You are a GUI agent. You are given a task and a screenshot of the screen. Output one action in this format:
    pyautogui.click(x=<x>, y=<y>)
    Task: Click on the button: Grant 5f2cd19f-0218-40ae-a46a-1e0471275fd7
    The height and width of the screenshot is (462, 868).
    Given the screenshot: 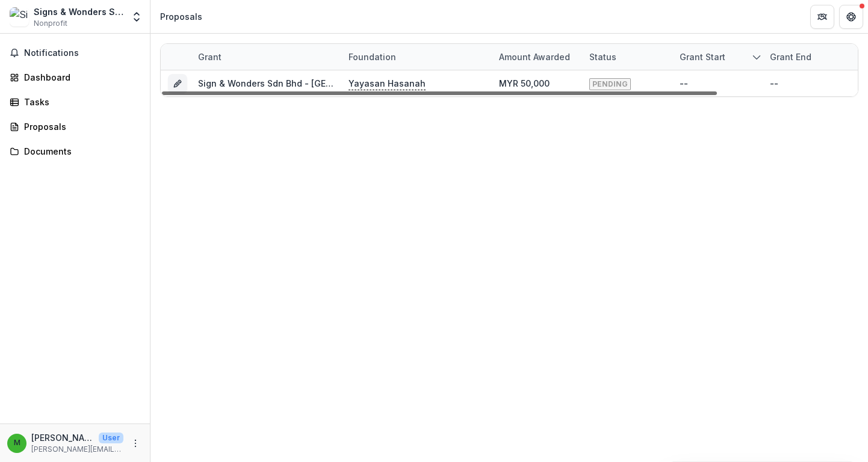 What is the action you would take?
    pyautogui.click(x=178, y=84)
    